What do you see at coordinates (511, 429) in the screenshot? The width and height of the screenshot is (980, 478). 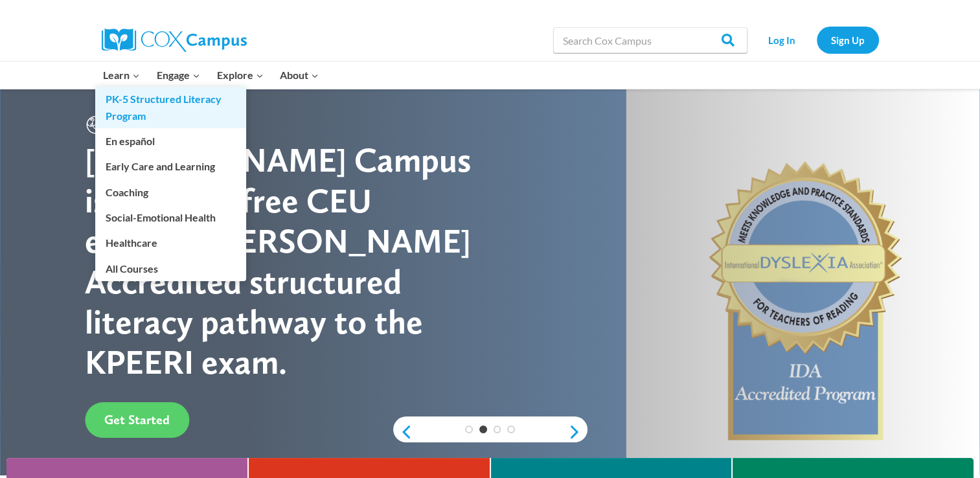 I see `a: 4` at bounding box center [511, 429].